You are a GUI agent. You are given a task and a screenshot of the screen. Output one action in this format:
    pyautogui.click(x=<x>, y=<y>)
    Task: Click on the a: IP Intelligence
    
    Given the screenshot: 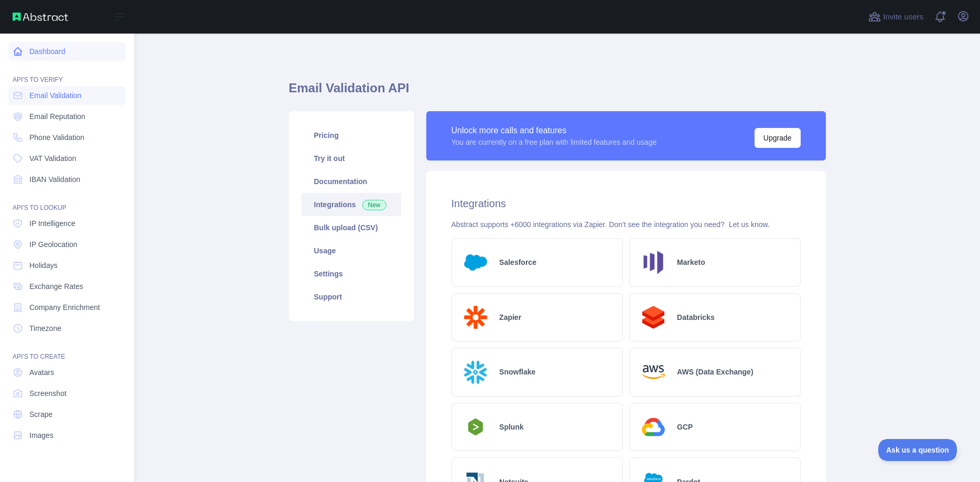 What is the action you would take?
    pyautogui.click(x=67, y=223)
    